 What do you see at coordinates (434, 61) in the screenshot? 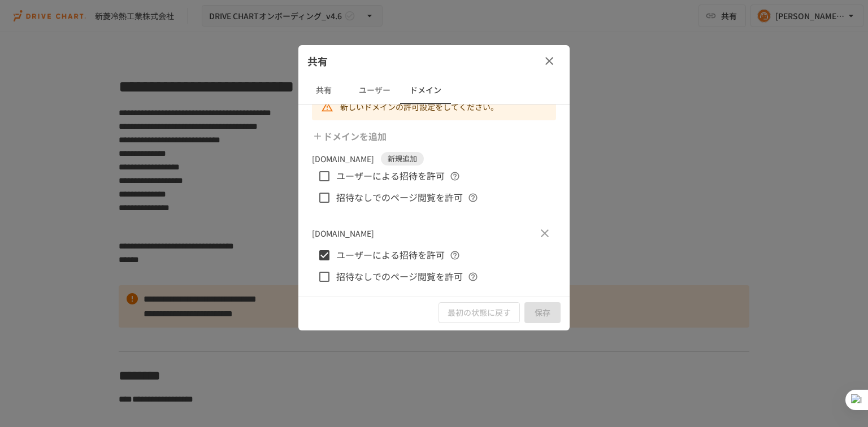
I see `div: 共有` at bounding box center [434, 61].